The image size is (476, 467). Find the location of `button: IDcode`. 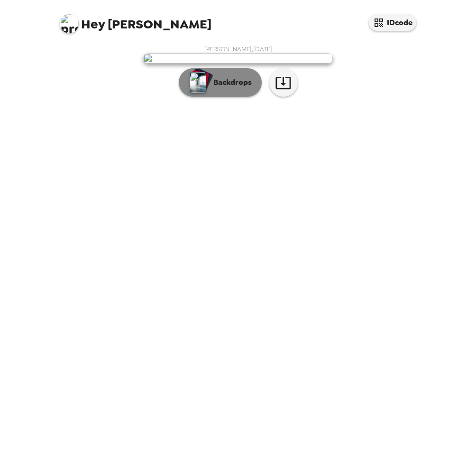

button: IDcode is located at coordinates (393, 23).